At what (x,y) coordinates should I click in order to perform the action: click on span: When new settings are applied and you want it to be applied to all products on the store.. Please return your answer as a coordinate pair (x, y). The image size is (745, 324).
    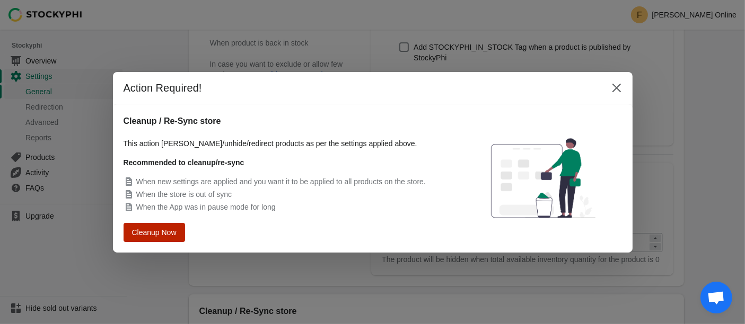
    Looking at the image, I should click on (281, 182).